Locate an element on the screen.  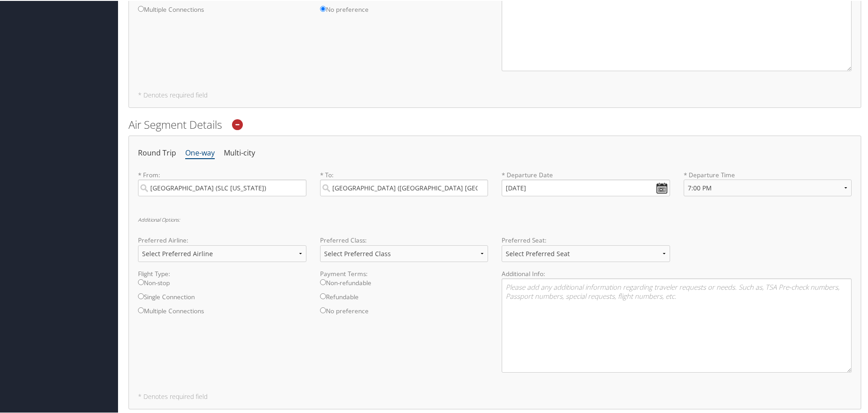
label: Non-refundable is located at coordinates (404, 284).